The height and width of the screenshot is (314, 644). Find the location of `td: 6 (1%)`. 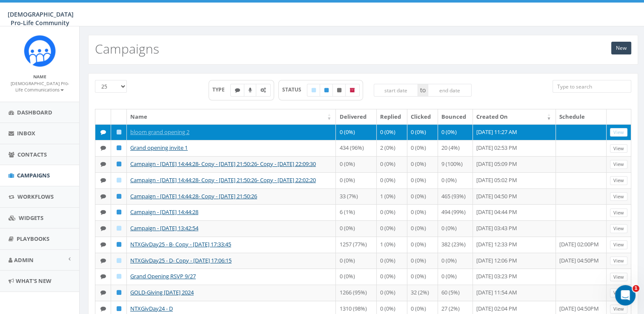

td: 6 (1%) is located at coordinates (356, 212).